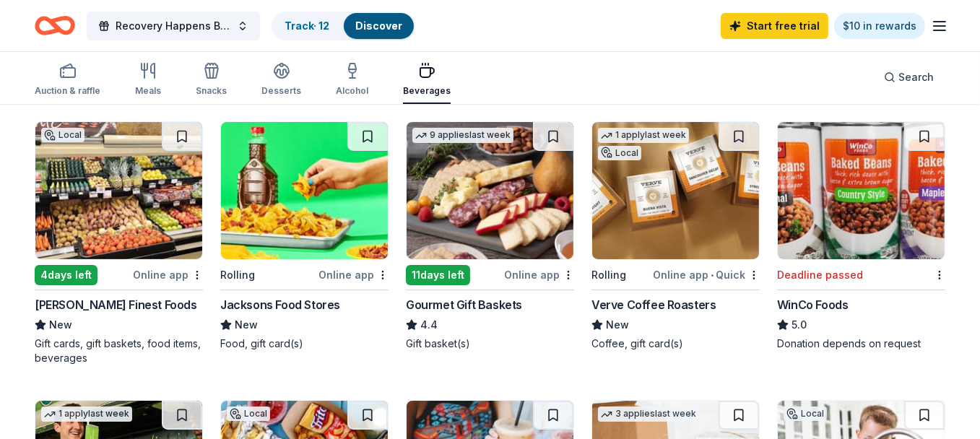  I want to click on div: Donation depends on request, so click(860, 344).